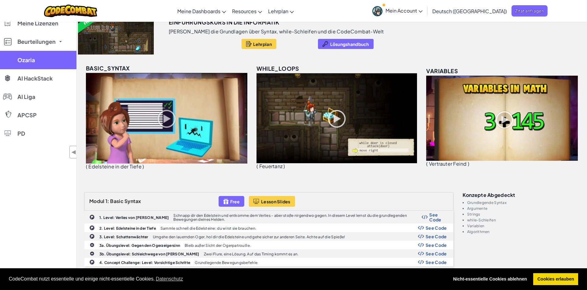 The width and height of the screenshot is (587, 290). What do you see at coordinates (346, 44) in the screenshot?
I see `a: Lösungshandbuch` at bounding box center [346, 44].